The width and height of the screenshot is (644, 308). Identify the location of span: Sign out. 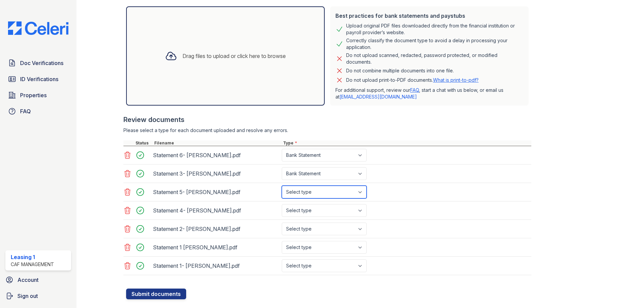
(28, 296).